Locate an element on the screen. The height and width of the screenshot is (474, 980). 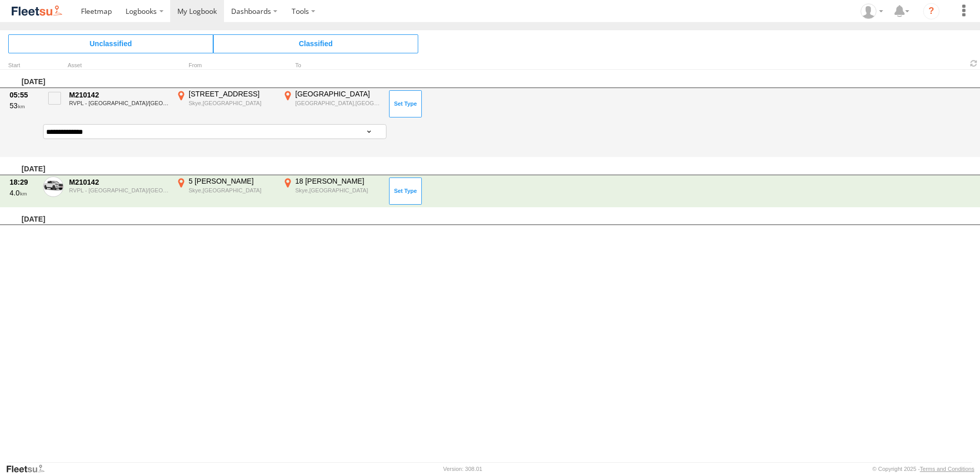
a: Terms and Conditions is located at coordinates (947, 469).